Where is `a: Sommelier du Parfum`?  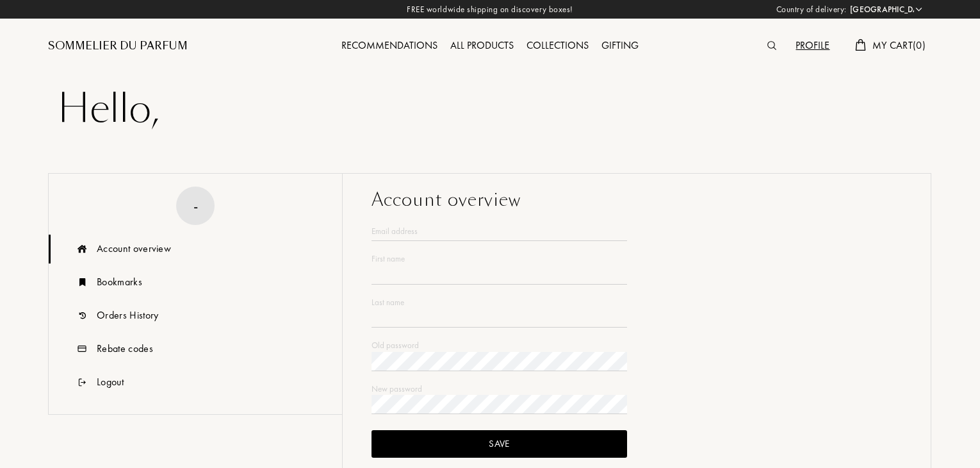
a: Sommelier du Parfum is located at coordinates (117, 46).